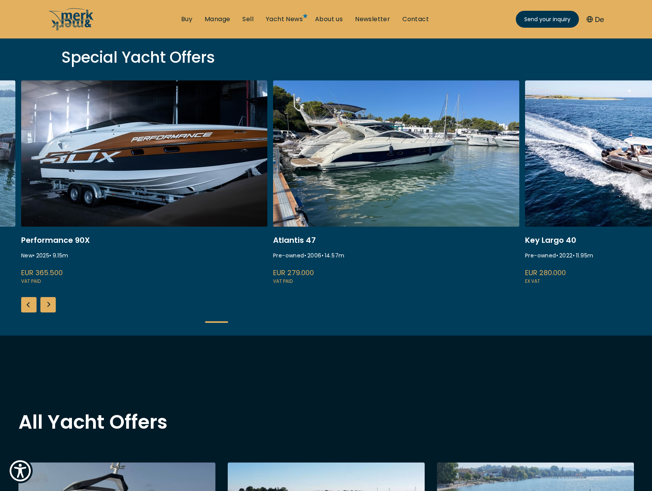  Describe the element at coordinates (248, 19) in the screenshot. I see `a: Sell` at that location.